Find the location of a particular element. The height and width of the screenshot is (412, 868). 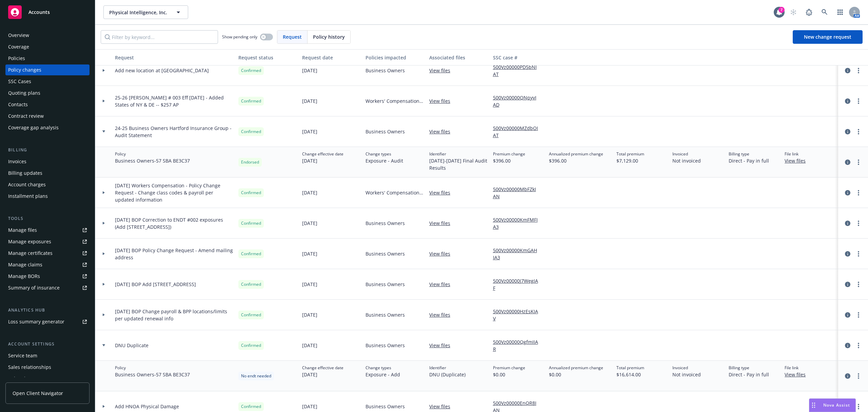

div: Sales relationships is located at coordinates (30, 367).